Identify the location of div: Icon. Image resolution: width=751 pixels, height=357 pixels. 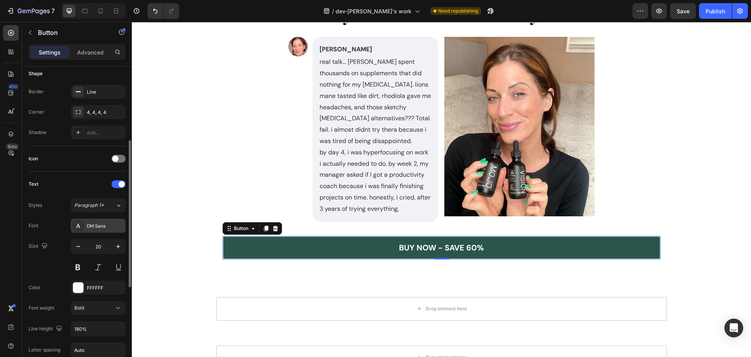
(33, 159).